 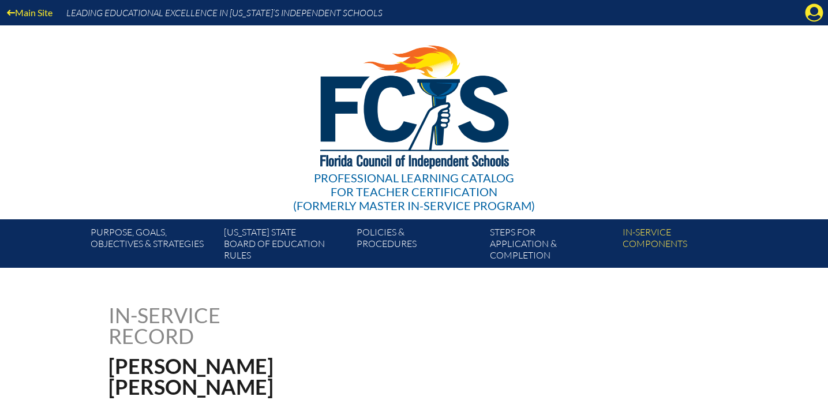 What do you see at coordinates (418, 246) in the screenshot?
I see `a: Policies &Procedures` at bounding box center [418, 246].